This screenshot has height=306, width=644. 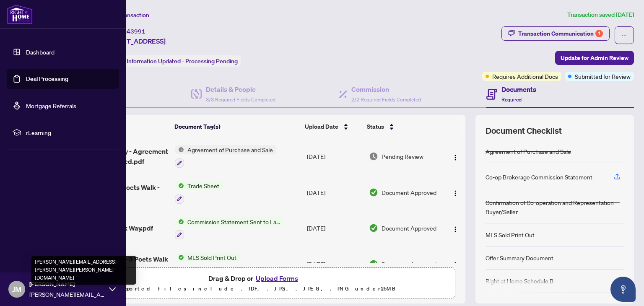 I want to click on div: MLS Sold Print Out, so click(x=509, y=235).